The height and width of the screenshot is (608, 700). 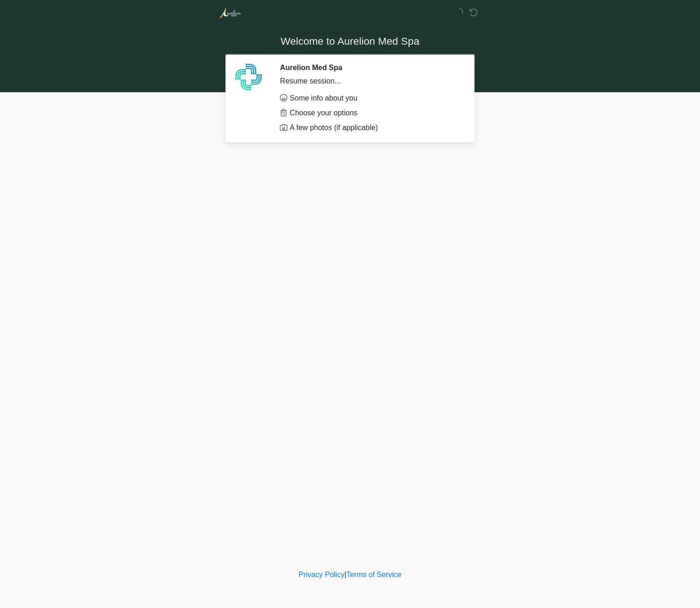 I want to click on img: Agent Avatar, so click(x=248, y=77).